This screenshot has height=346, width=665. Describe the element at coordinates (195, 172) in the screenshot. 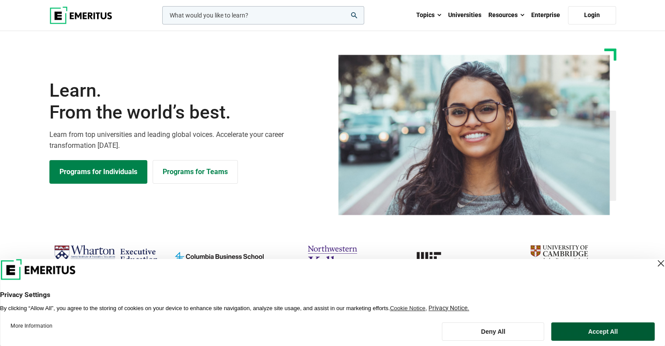

I see `a: Explore for Business` at that location.